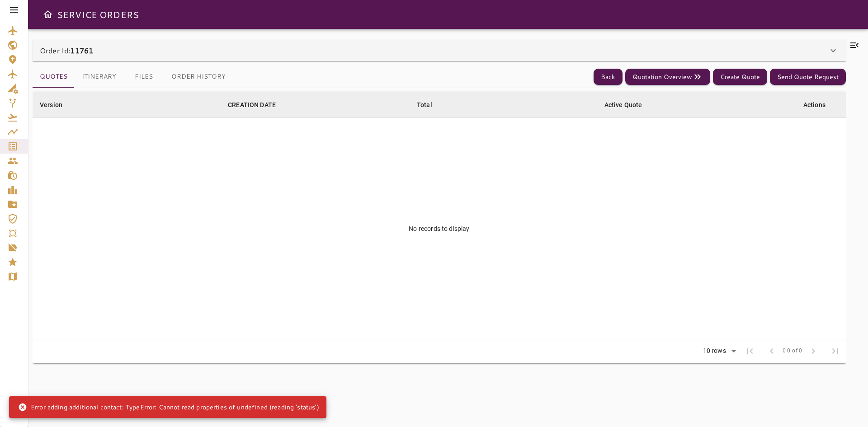  What do you see at coordinates (425, 105) in the screenshot?
I see `div: Total` at bounding box center [425, 105].